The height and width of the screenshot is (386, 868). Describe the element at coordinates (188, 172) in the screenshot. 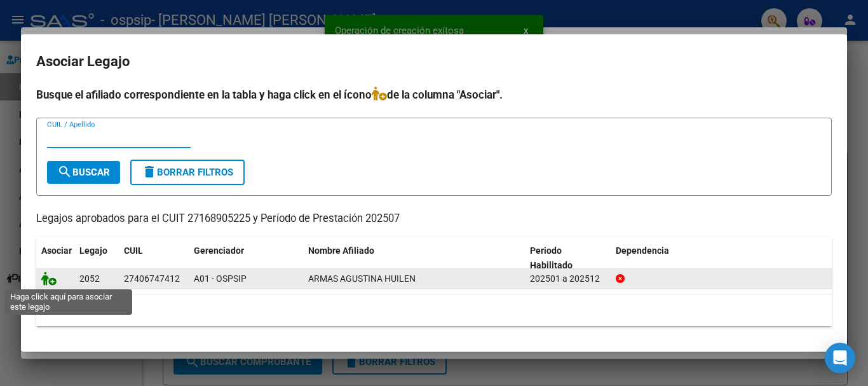

I see `button: Borrar Filtros` at that location.